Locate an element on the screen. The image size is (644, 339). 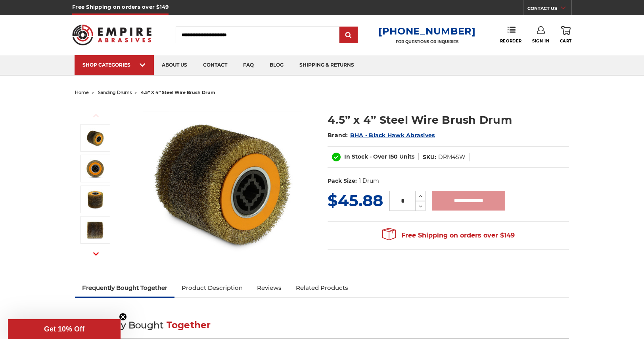
a: BHA - Black Hawk Abrasives is located at coordinates (393, 135).